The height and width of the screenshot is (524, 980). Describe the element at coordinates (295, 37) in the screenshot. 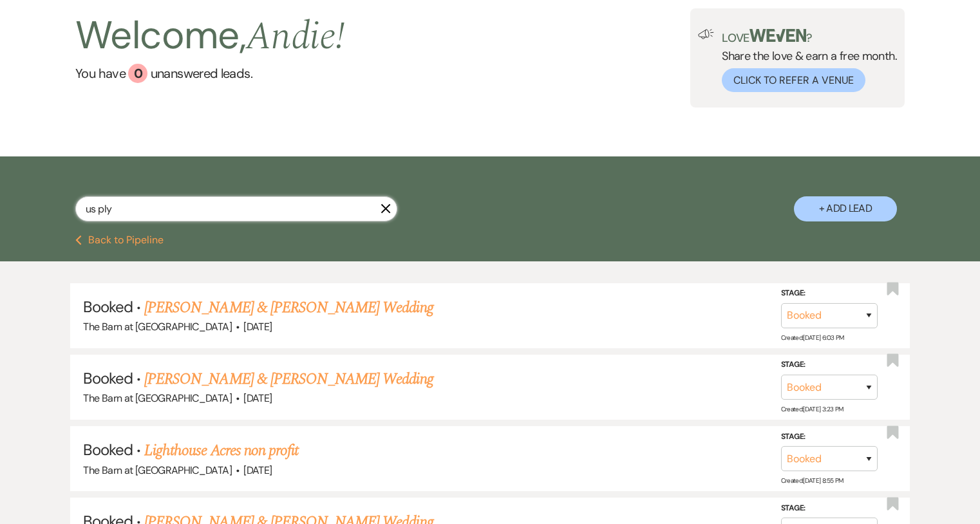

I see `span: Andie !` at that location.